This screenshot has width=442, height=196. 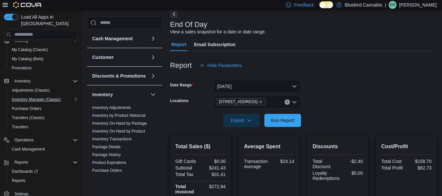 What do you see at coordinates (393, 5) in the screenshot?
I see `div: emma remus` at bounding box center [393, 5].